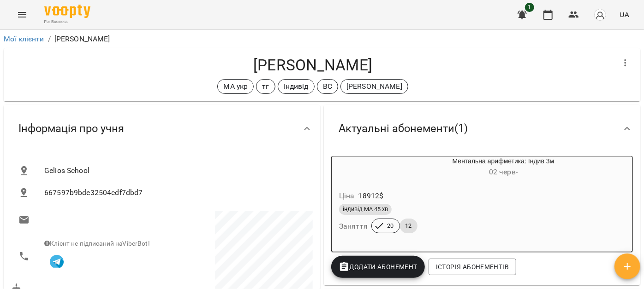  Describe the element at coordinates (473, 267) in the screenshot. I see `span: Історія абонементів` at that location.